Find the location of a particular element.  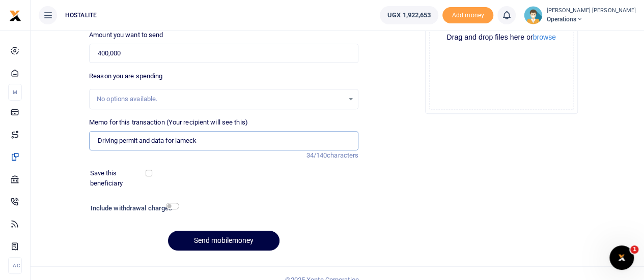

span: 34/140 is located at coordinates (316, 155).